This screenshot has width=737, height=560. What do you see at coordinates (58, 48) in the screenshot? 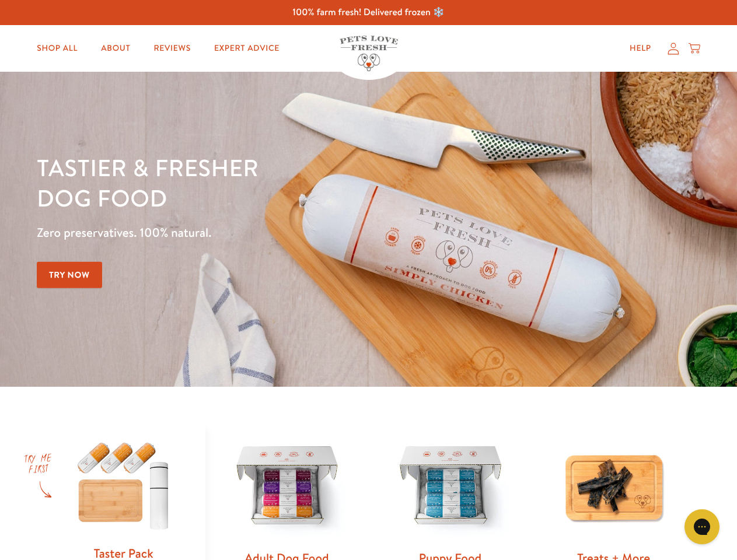
I see `a: Shop All` at bounding box center [58, 48].